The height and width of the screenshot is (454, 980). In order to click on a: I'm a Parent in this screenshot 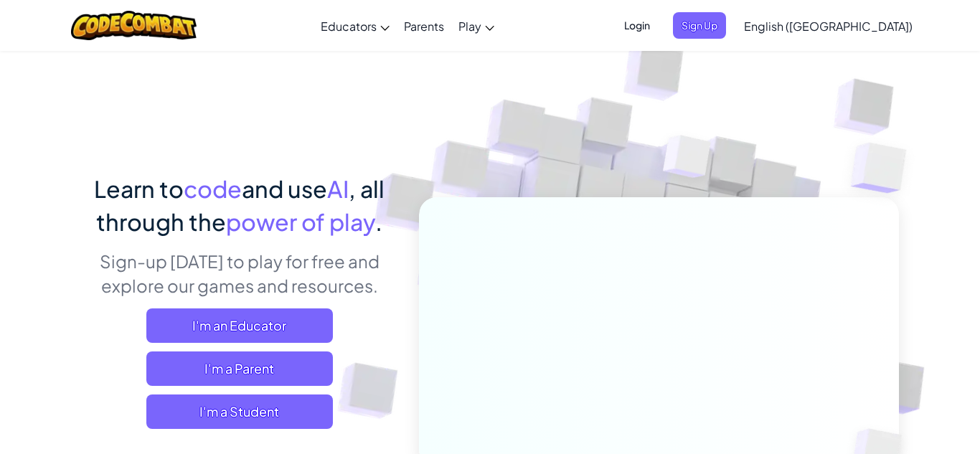, I will do `click(240, 369)`.